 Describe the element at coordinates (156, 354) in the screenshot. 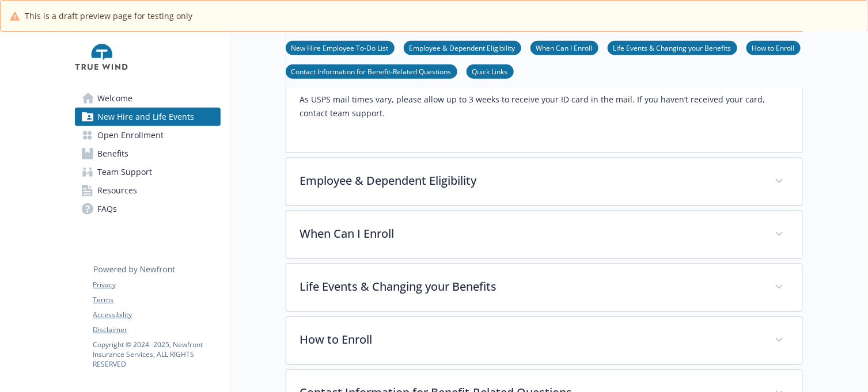

I see `p: Copyright © 2024 - 2025 , Newfront Insurance Services, ALL RIGHTS RESERVED` at that location.